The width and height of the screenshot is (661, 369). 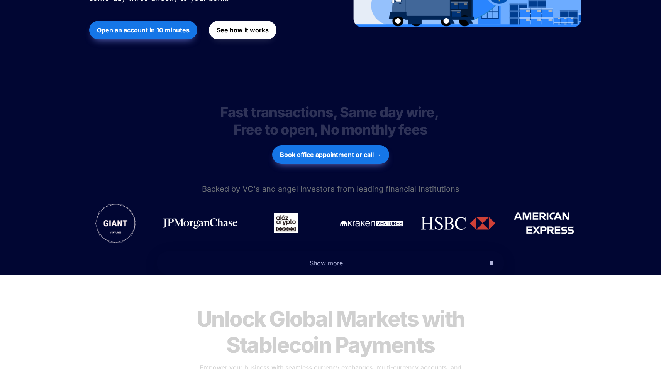 I want to click on button: See how it works, so click(x=242, y=30).